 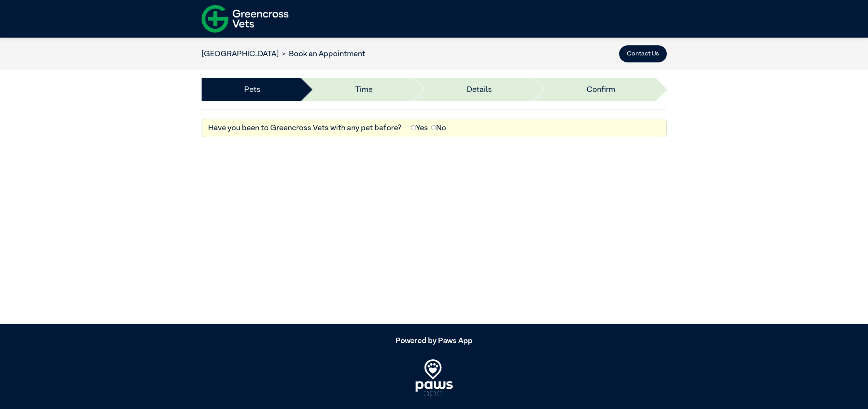 What do you see at coordinates (419, 128) in the screenshot?
I see `label: Yes` at bounding box center [419, 128].